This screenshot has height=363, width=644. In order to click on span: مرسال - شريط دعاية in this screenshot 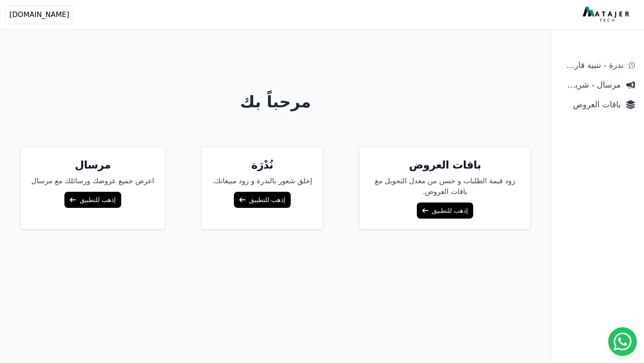, I will do `click(590, 85)`.